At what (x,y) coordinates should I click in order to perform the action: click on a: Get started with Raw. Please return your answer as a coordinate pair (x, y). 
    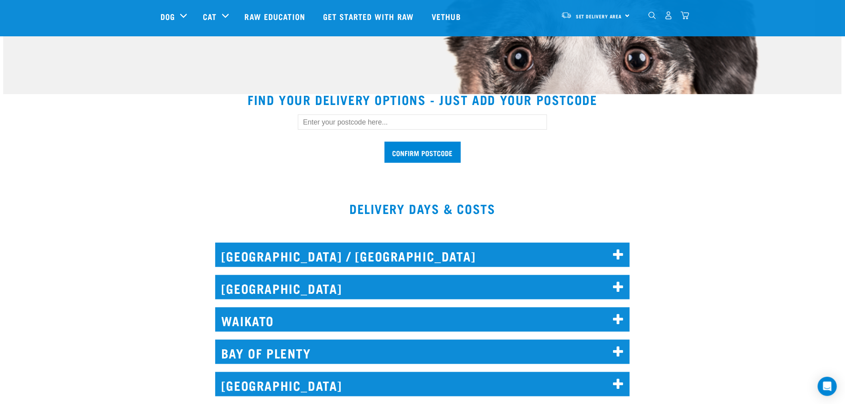
    Looking at the image, I should click on (370, 16).